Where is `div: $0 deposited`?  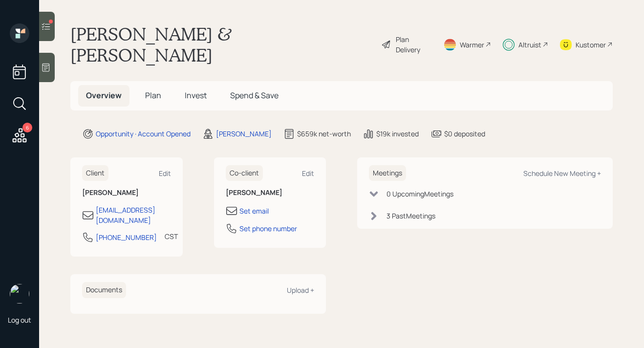 div: $0 deposited is located at coordinates (464, 133).